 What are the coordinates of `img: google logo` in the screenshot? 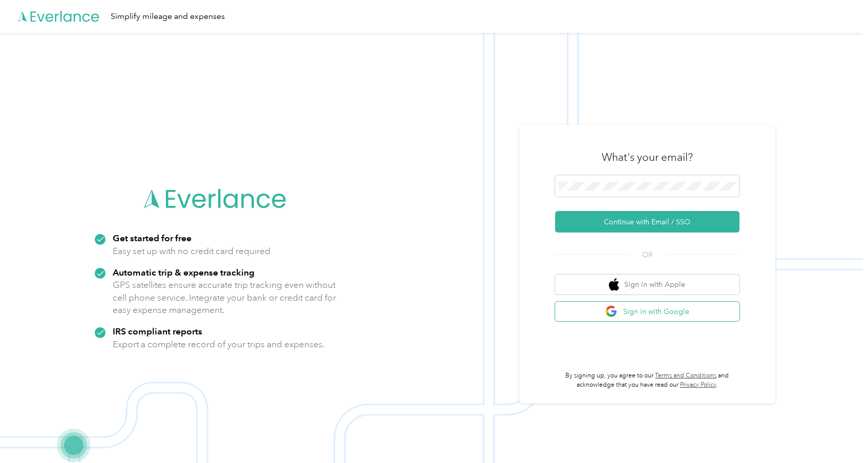 It's located at (612, 311).